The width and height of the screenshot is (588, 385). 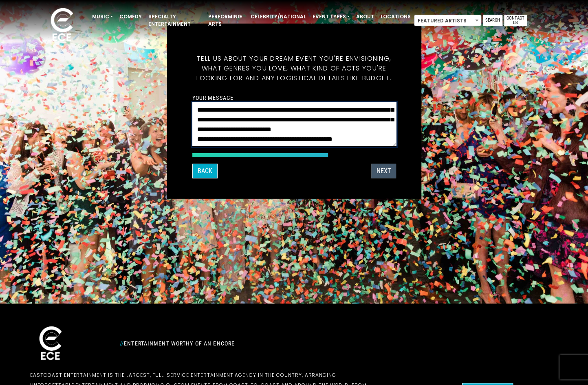 What do you see at coordinates (295, 68) in the screenshot?
I see `h5: Tell us about your dream event you're envisioning, what genres you love, what kind of acts you're...` at bounding box center [295, 68].